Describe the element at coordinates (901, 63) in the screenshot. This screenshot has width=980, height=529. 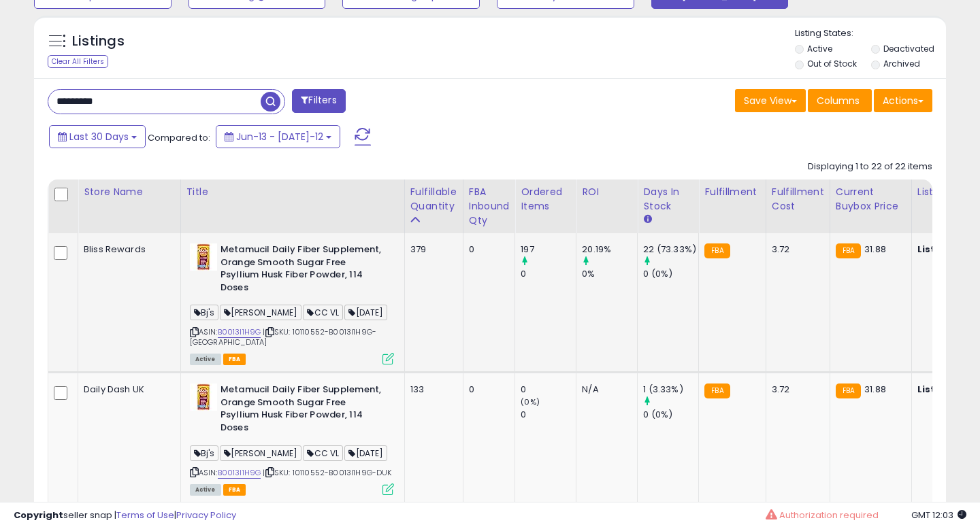
I see `label: Archived` at that location.